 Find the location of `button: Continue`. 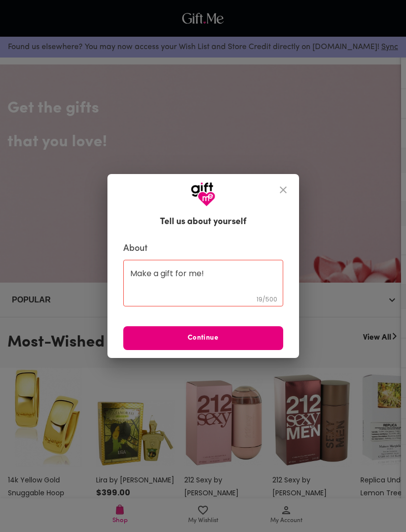

button: Continue is located at coordinates (203, 338).